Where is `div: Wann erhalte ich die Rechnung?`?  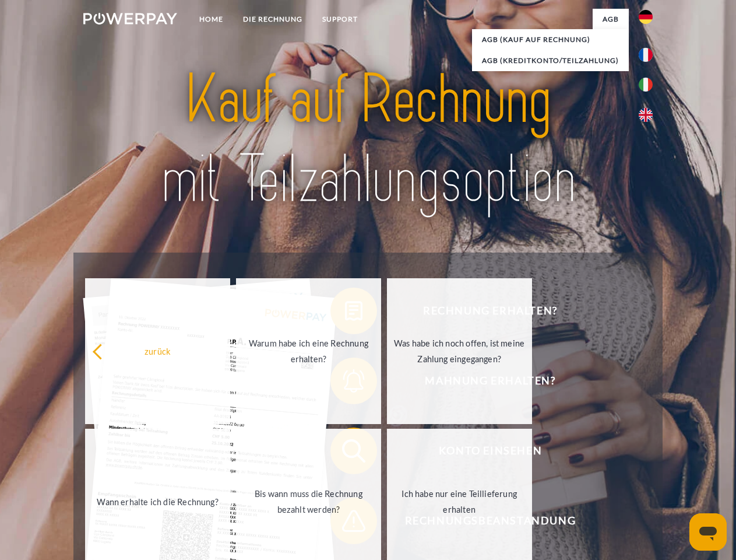
div: Wann erhalte ich die Rechnung? is located at coordinates (157, 501).